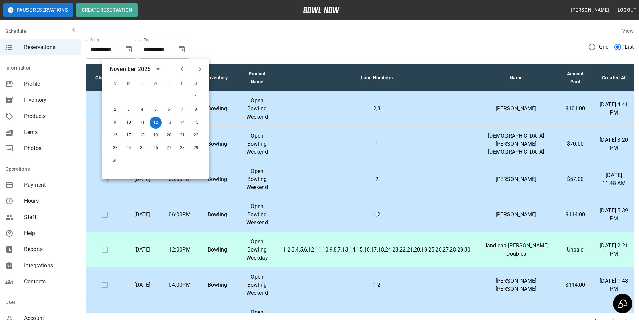 The width and height of the screenshot is (639, 320). Describe the element at coordinates (576, 250) in the screenshot. I see `p: Unpaid` at that location.